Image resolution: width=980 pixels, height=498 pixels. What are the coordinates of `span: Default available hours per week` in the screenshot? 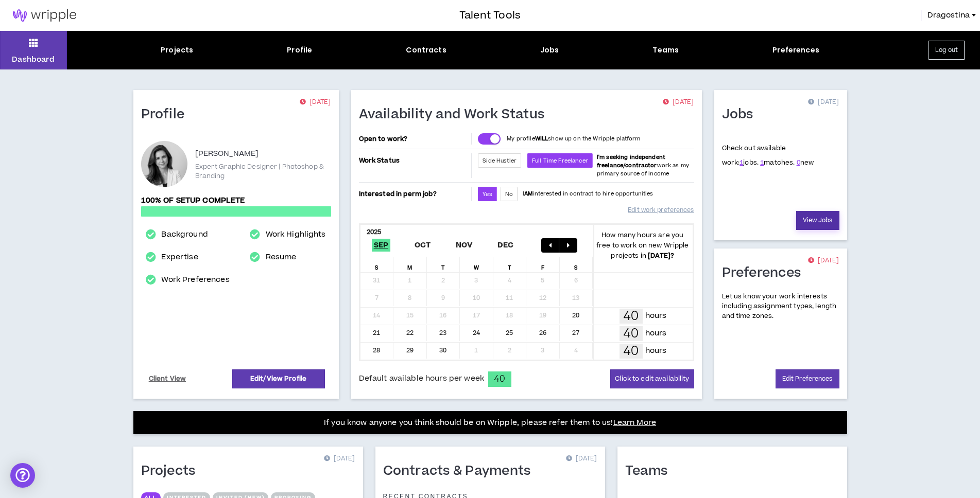 It's located at (421, 379).